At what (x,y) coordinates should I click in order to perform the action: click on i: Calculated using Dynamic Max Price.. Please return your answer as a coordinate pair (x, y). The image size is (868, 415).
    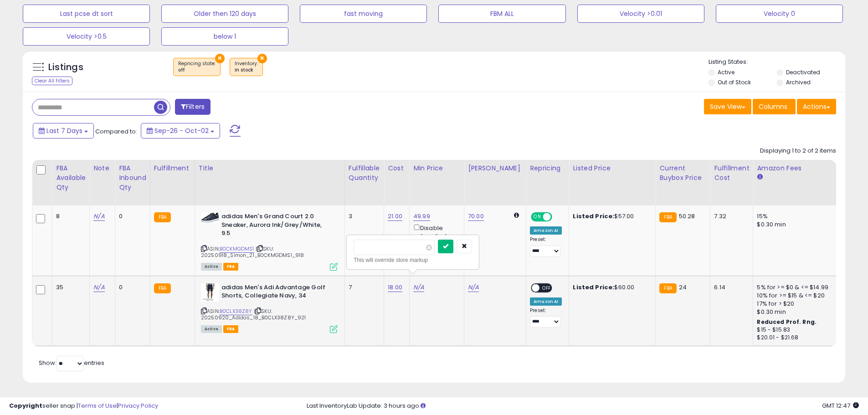
    Looking at the image, I should click on (517, 215).